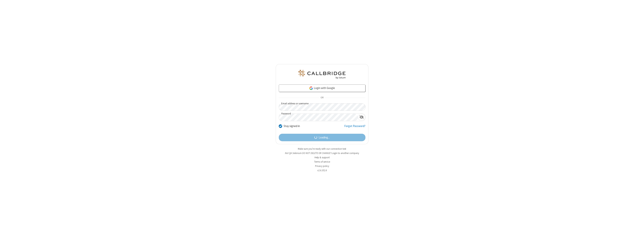 The image size is (644, 239). Describe the element at coordinates (322, 74) in the screenshot. I see `img: QA Selenium DO NOT DELETE OR CHANGE` at that location.